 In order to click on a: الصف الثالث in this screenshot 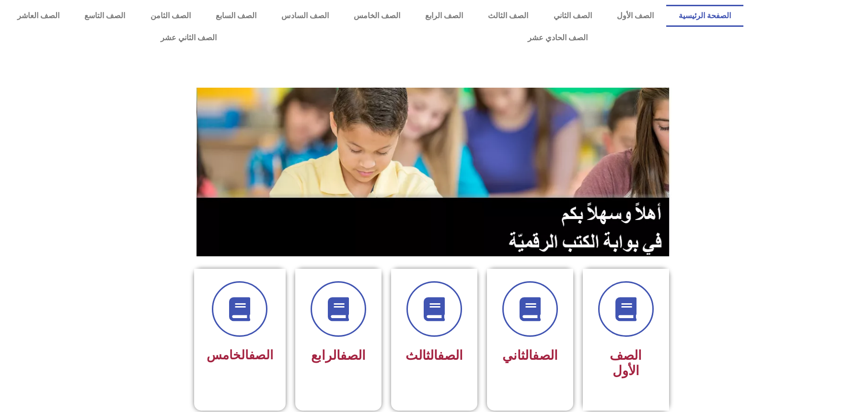, I will do `click(508, 16)`.